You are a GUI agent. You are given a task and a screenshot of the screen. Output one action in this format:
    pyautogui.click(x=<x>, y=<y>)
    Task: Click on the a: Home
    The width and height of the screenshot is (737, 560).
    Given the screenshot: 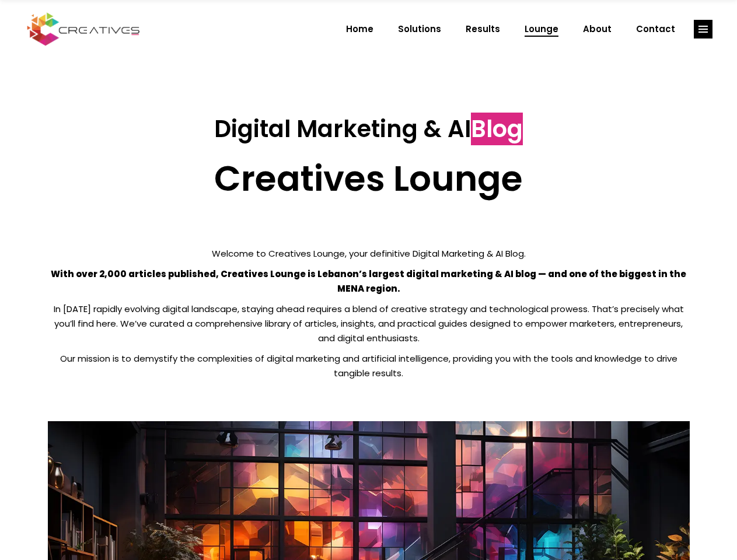 What is the action you would take?
    pyautogui.click(x=359, y=29)
    